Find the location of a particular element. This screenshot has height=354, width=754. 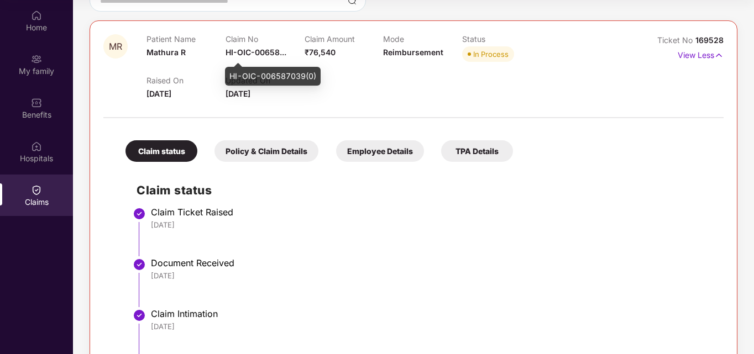

div: In Process is located at coordinates (491, 54).